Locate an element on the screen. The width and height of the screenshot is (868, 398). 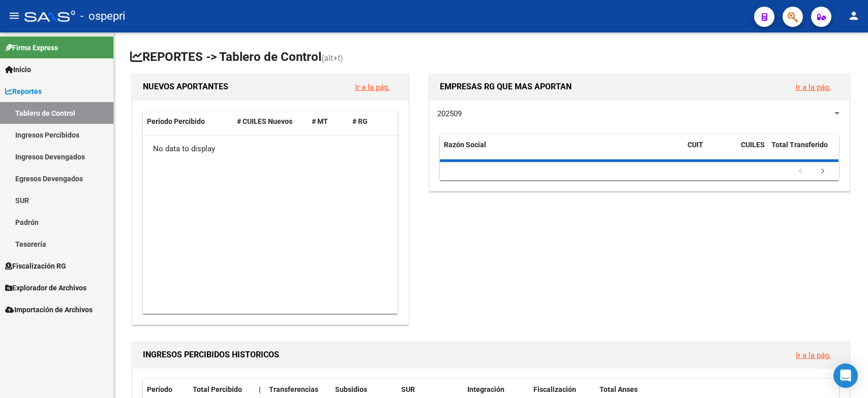
mat-icon: menu is located at coordinates (14, 16).